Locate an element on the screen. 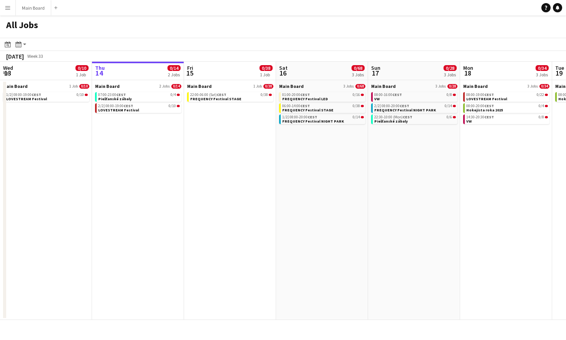 The height and width of the screenshot is (340, 566). span: 0/68 is located at coordinates (358, 68).